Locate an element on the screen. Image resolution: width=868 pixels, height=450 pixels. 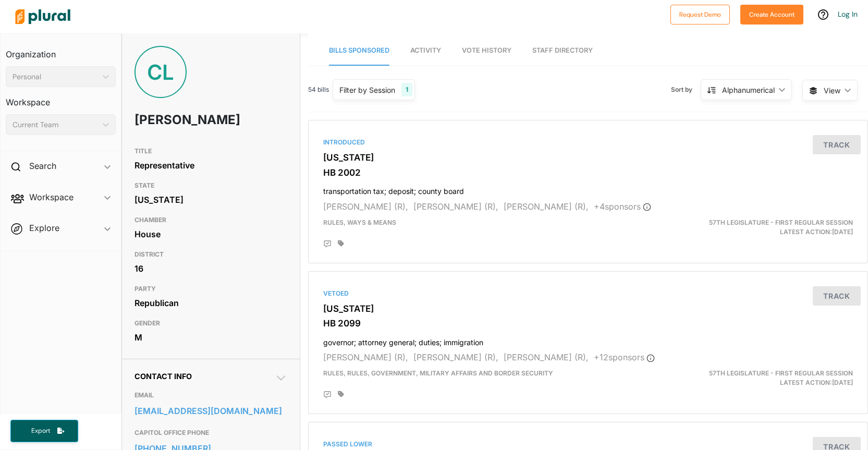
h4: governor; attorney general; duties; immigration is located at coordinates (588, 340).